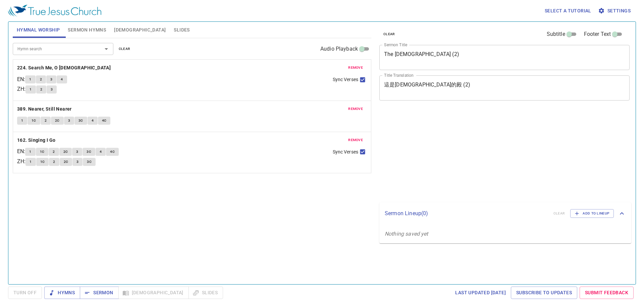 The width and height of the screenshot is (644, 308). I want to click on i: Nothing saved yet, so click(407, 234).